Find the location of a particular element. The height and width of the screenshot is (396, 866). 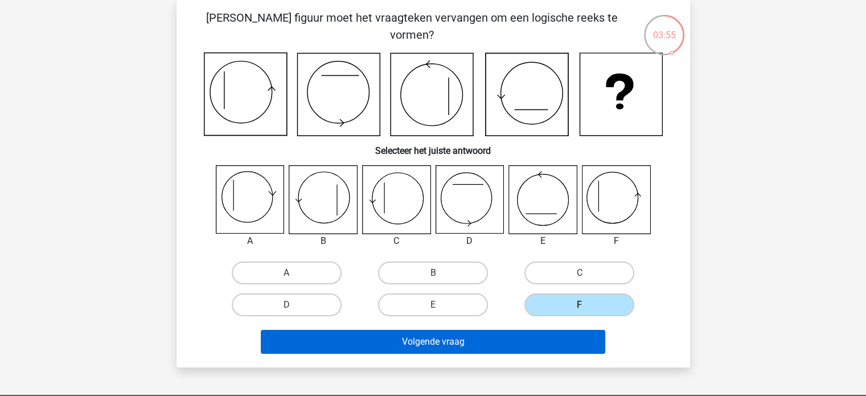

label: B is located at coordinates (433, 273).